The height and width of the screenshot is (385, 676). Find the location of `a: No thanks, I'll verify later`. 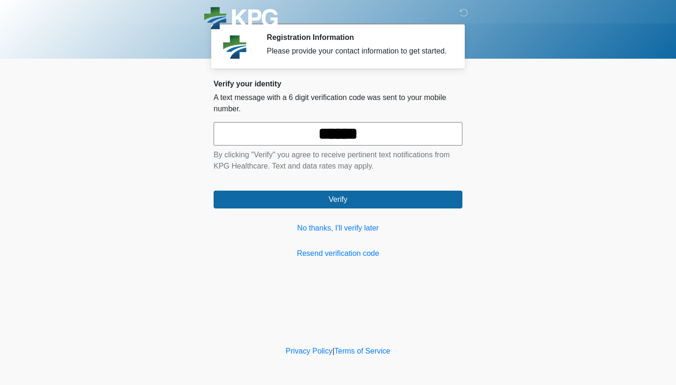

a: No thanks, I'll verify later is located at coordinates (338, 228).